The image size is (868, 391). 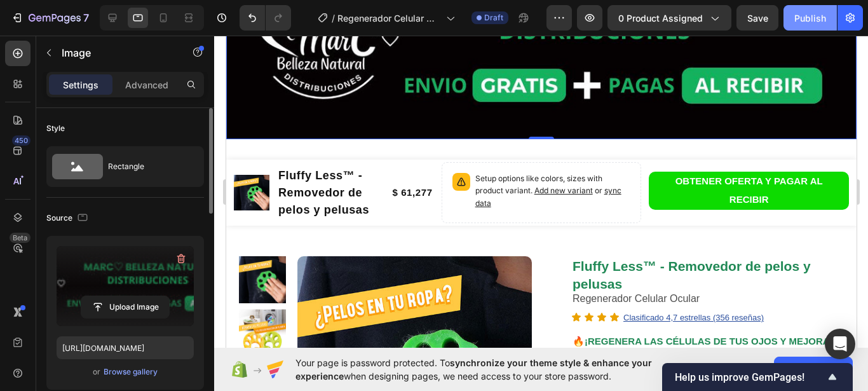 What do you see at coordinates (758, 377) in the screenshot?
I see `button: Show survey - Help us improve GemPages!` at bounding box center [758, 377].